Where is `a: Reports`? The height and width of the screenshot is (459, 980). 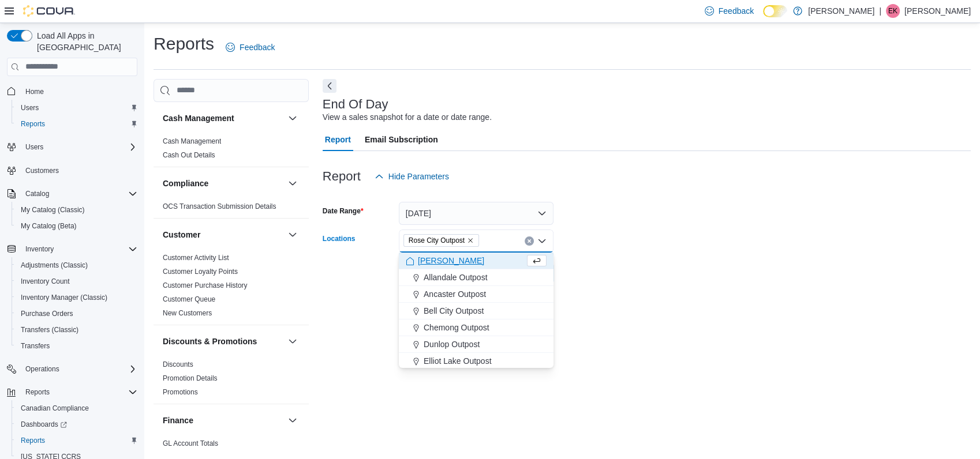
a: Reports is located at coordinates (33, 124).